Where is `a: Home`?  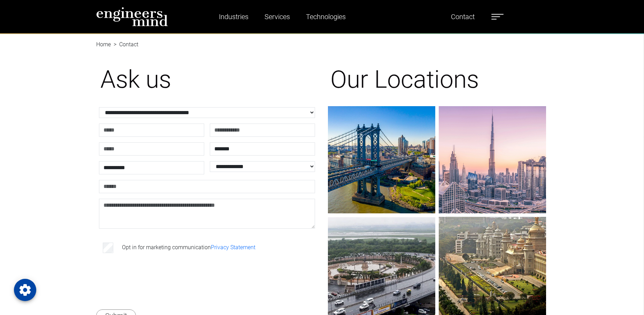
a: Home is located at coordinates (104, 44).